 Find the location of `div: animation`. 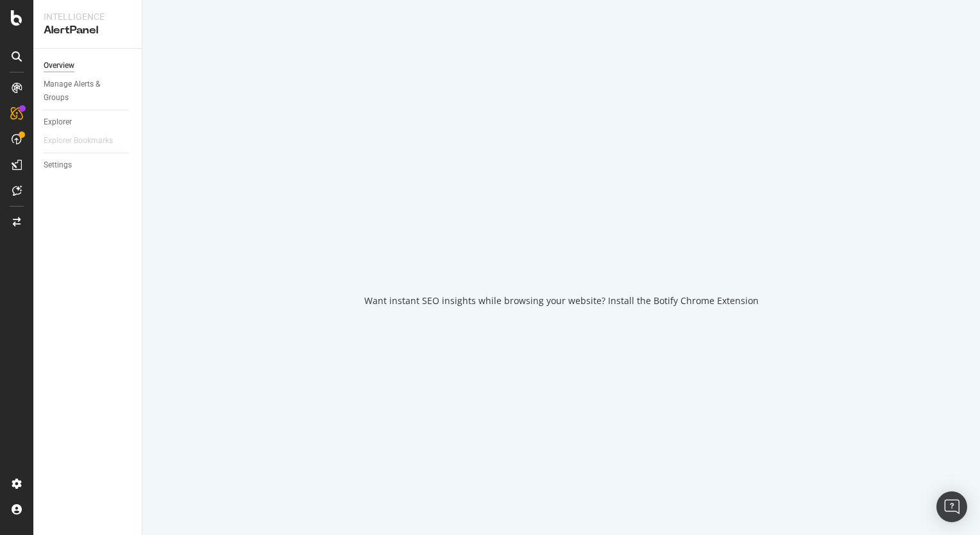

div: animation is located at coordinates (561, 251).